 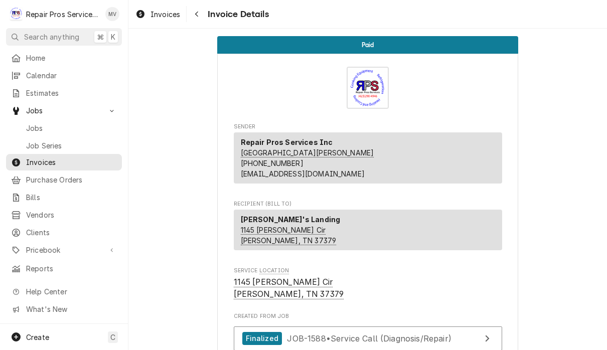 I want to click on div: Status, so click(x=368, y=45).